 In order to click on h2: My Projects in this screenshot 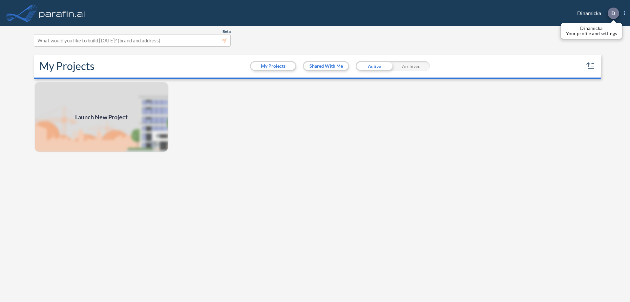, I will do `click(67, 66)`.